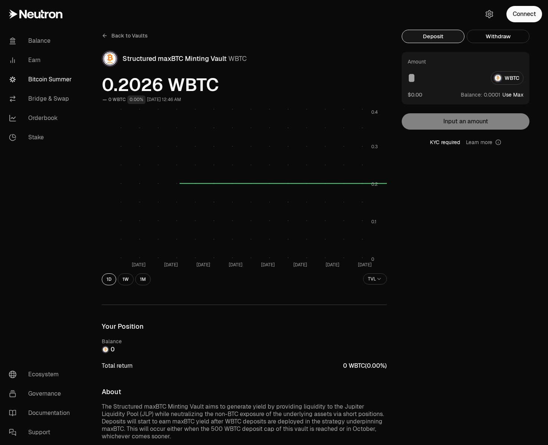  What do you see at coordinates (244, 391) in the screenshot?
I see `h3: About` at bounding box center [244, 391].